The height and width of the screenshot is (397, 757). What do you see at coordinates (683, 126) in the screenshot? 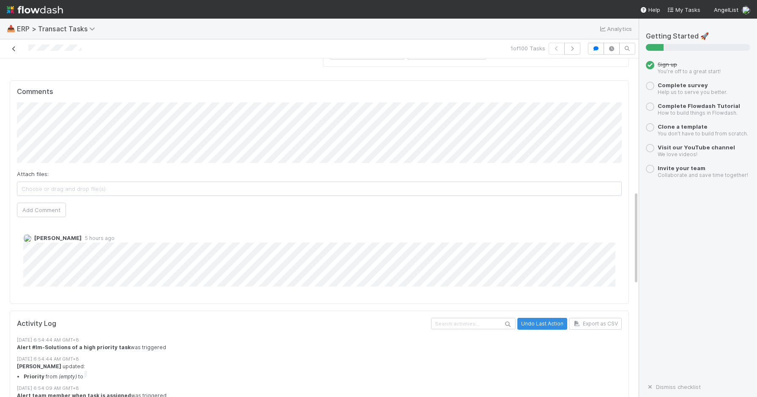
I see `a: Clone a template` at bounding box center [683, 126].